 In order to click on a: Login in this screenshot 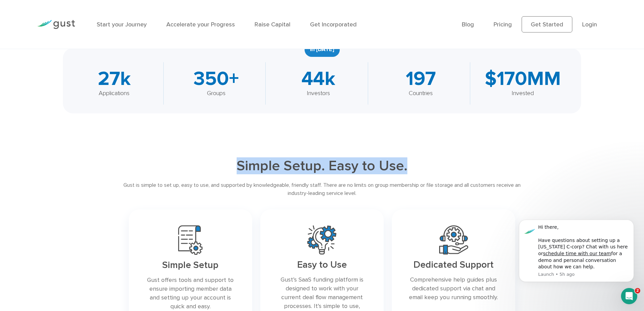, I will do `click(589, 24)`.